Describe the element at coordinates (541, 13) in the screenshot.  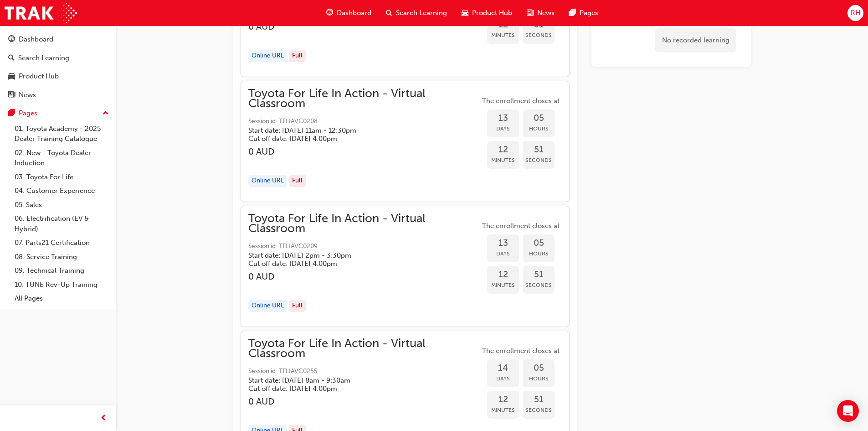
I see `a: news-iconNews` at that location.